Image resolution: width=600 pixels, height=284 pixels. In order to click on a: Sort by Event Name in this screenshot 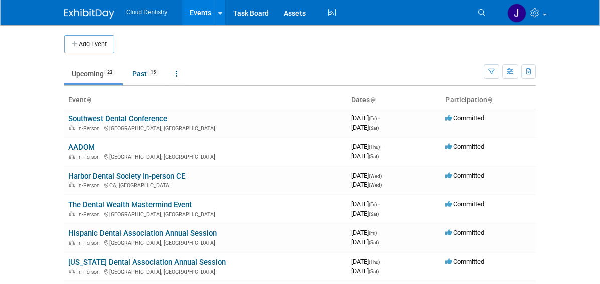, I will do `click(89, 100)`.